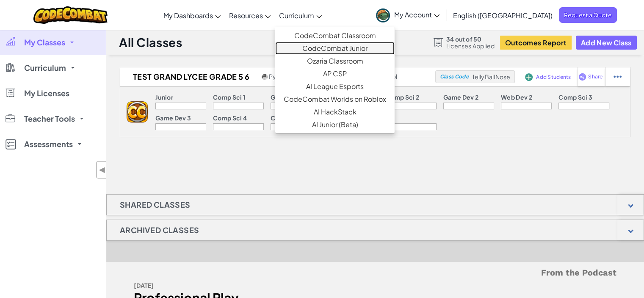  I want to click on a: CodeCombat logo, so click(70, 15).